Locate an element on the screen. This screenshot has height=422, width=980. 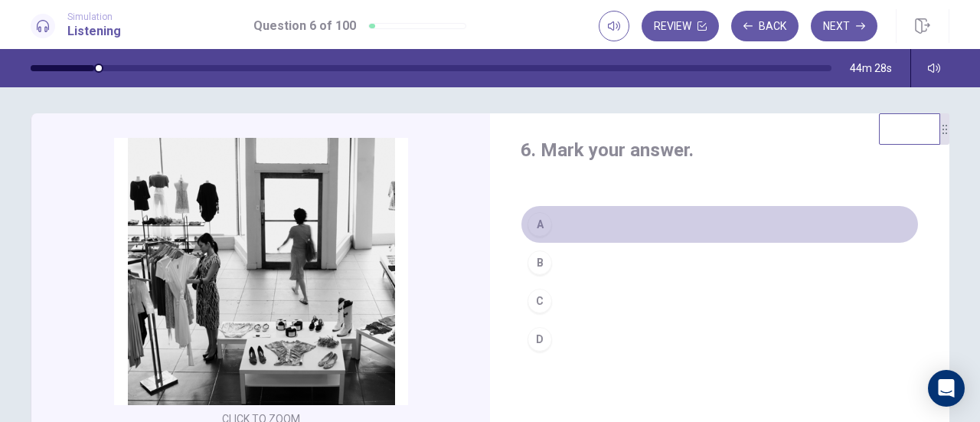
div: B is located at coordinates (540, 263).